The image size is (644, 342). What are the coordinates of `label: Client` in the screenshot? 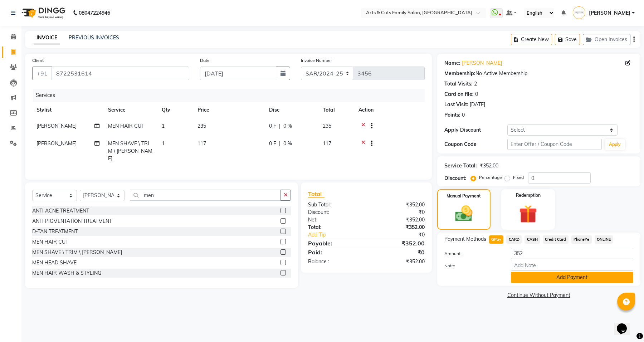 It's located at (38, 61).